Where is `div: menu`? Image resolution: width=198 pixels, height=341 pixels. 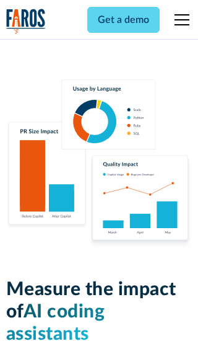 div: menu is located at coordinates (180, 20).